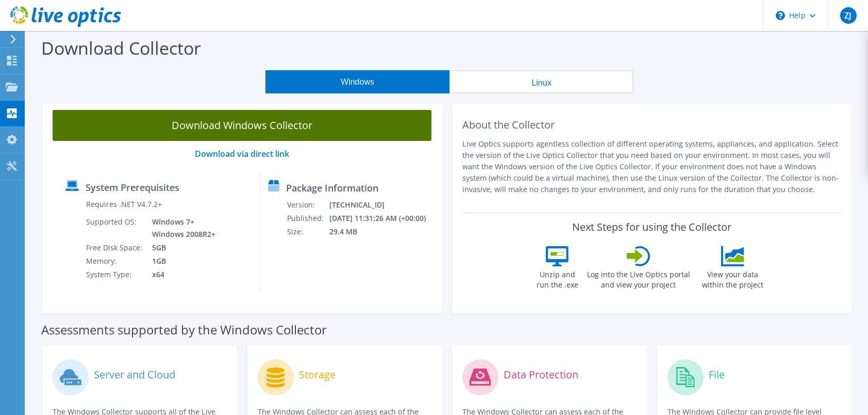 This screenshot has width=868, height=415. I want to click on td: Version:, so click(307, 205).